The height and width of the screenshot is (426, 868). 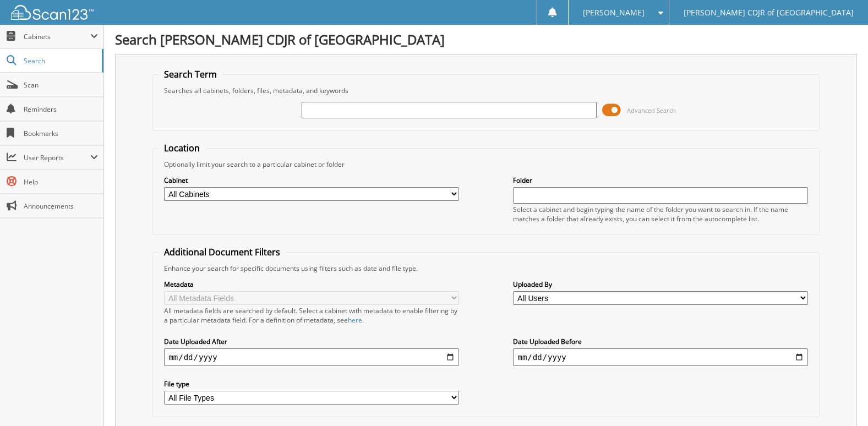 What do you see at coordinates (60, 133) in the screenshot?
I see `span: Bookmarks` at bounding box center [60, 133].